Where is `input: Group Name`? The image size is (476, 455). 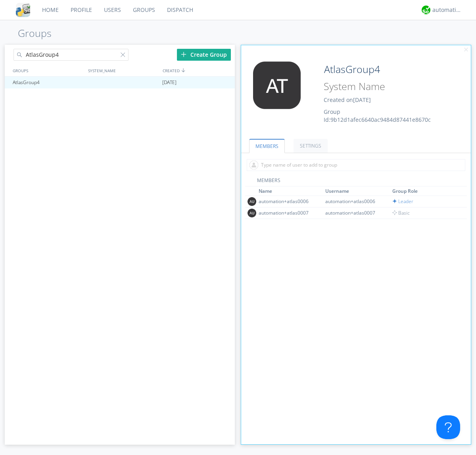
input: Group Name is located at coordinates (385, 69).